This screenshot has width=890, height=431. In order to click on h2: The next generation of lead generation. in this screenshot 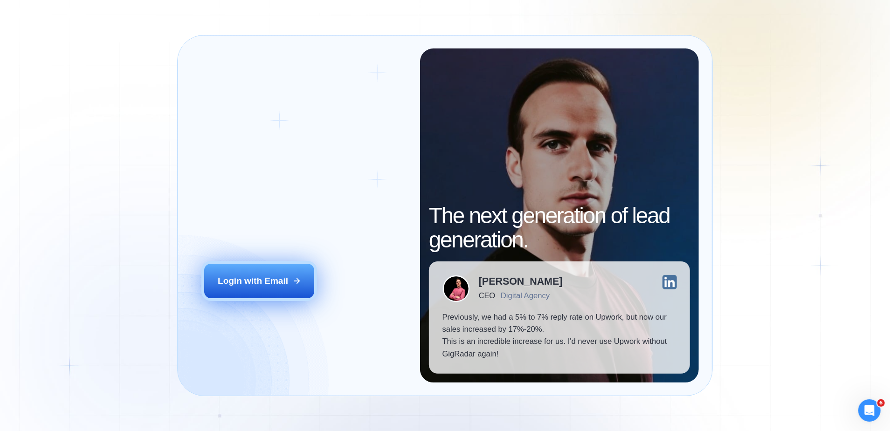, I will do `click(560, 228)`.